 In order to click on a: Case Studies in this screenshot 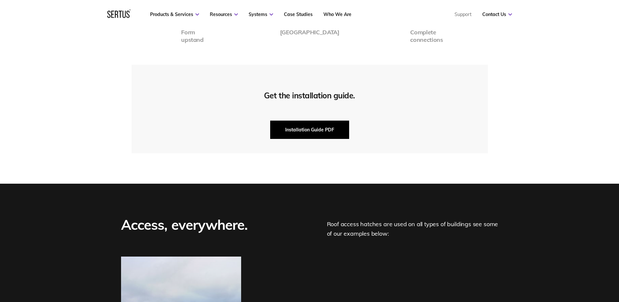, I will do `click(298, 14)`.